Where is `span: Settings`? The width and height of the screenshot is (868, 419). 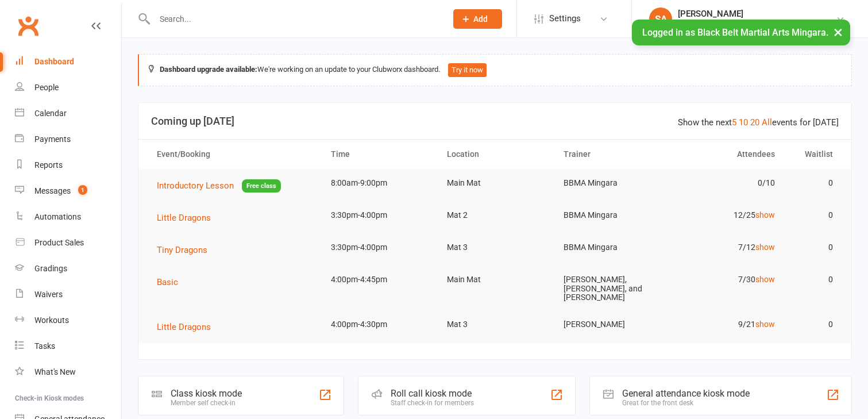 span: Settings is located at coordinates (565, 18).